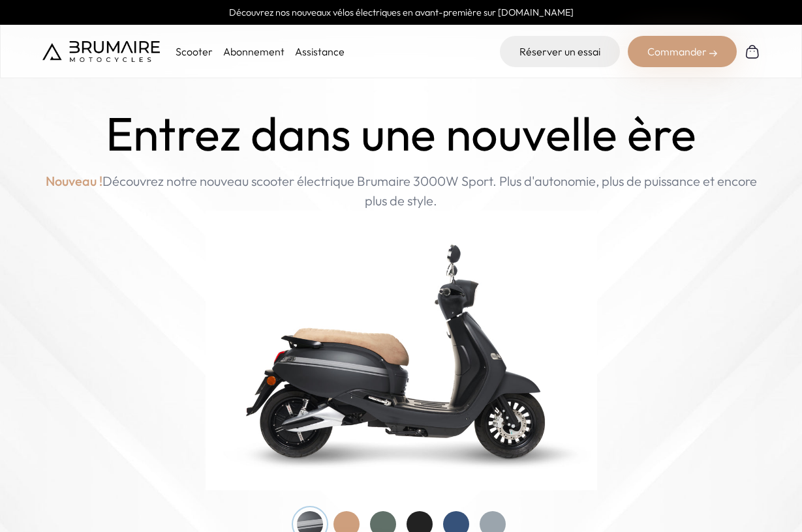 The height and width of the screenshot is (532, 802). Describe the element at coordinates (320, 52) in the screenshot. I see `a: Assistance` at that location.